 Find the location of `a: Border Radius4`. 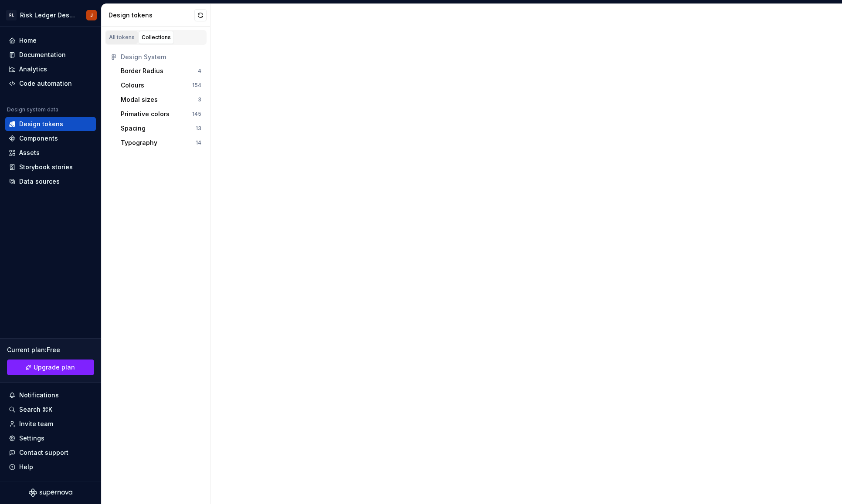

a: Border Radius4 is located at coordinates (161, 71).